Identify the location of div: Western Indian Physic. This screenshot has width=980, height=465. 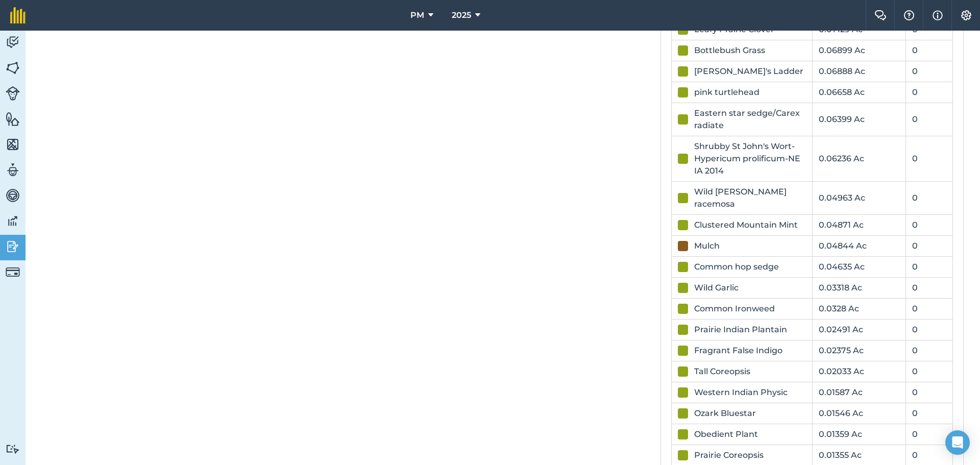
(740, 393).